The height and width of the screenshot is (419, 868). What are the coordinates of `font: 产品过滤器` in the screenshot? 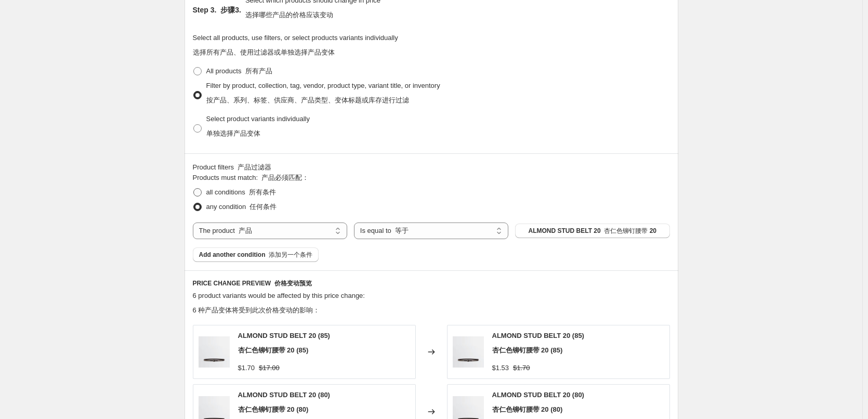 It's located at (254, 167).